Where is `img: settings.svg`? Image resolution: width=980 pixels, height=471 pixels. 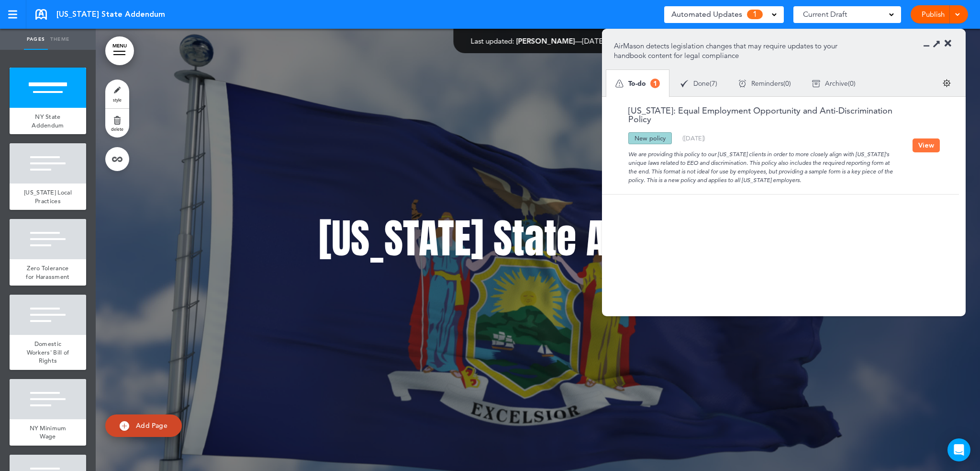
img: settings.svg is located at coordinates (946, 83).